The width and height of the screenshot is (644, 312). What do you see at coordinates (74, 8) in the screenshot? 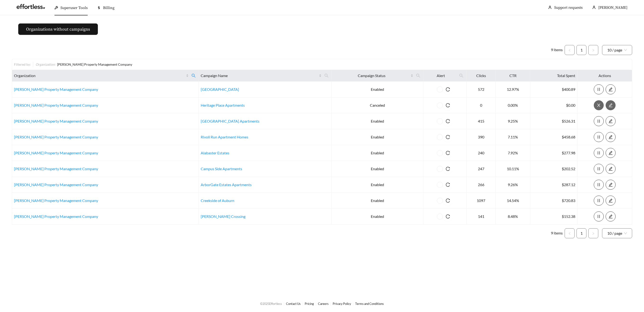
I see `span: Superuser Tools` at bounding box center [74, 8].